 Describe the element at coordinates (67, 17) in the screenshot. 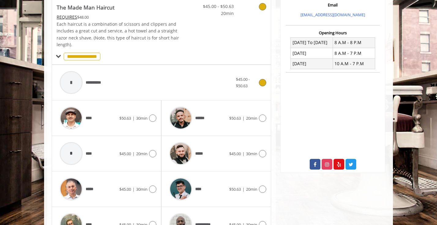

I see `span: This service needs some Advance to be paid before we block your appointment` at that location.